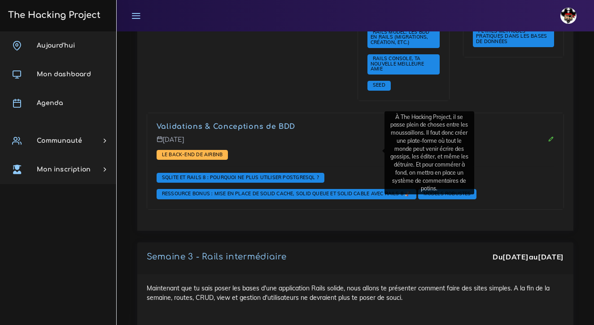 This screenshot has height=325, width=594. I want to click on a: Petites méthodes pratiques dans les bases de données, so click(511, 36).